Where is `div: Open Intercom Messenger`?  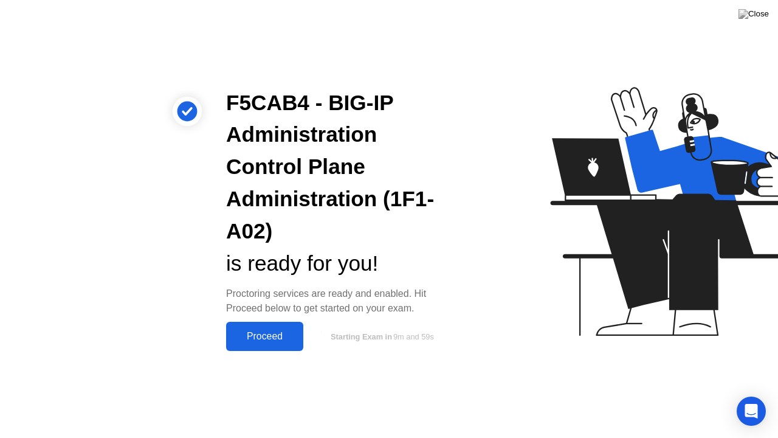 div: Open Intercom Messenger is located at coordinates (752, 411).